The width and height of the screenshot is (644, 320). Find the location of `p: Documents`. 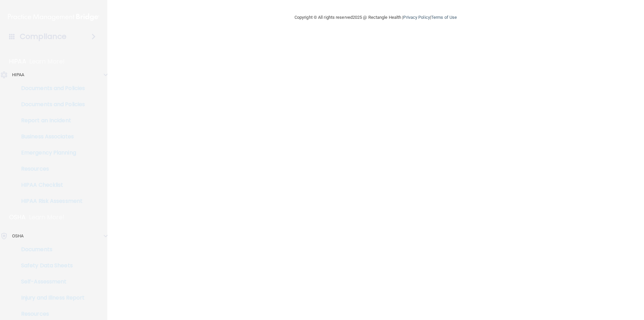

p: Documents is located at coordinates (50, 249).